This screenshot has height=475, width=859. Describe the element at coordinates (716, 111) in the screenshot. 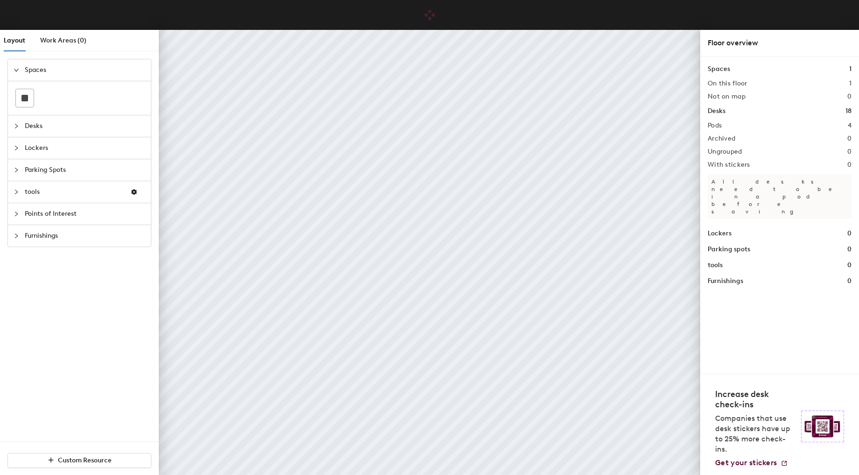

I see `h1: Desks` at that location.